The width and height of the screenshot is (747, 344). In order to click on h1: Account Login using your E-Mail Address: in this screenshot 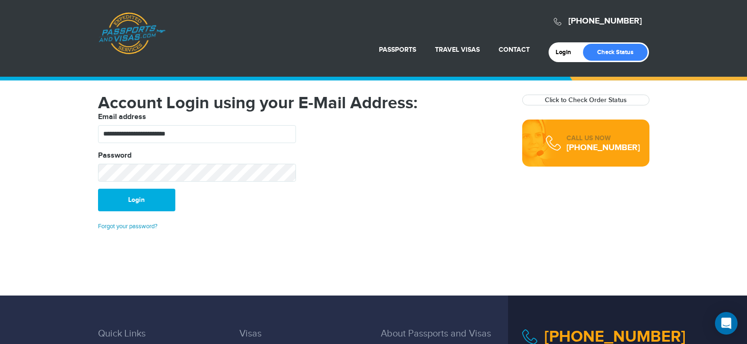, I will do `click(303, 103)`.